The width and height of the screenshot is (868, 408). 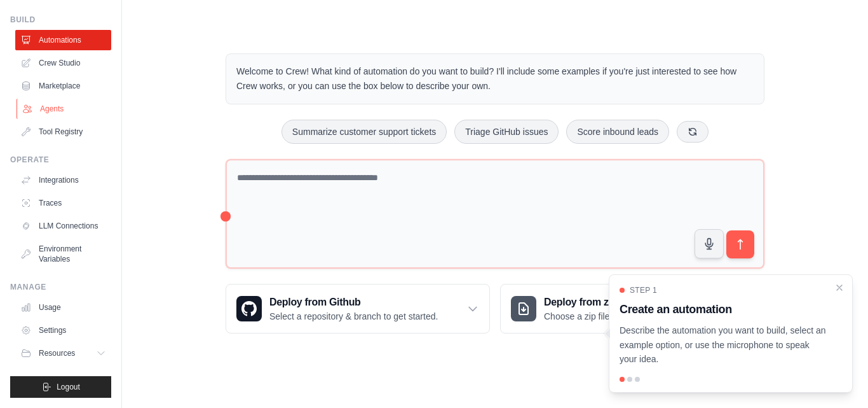 I want to click on h3: Deploy from zip file, so click(x=597, y=302).